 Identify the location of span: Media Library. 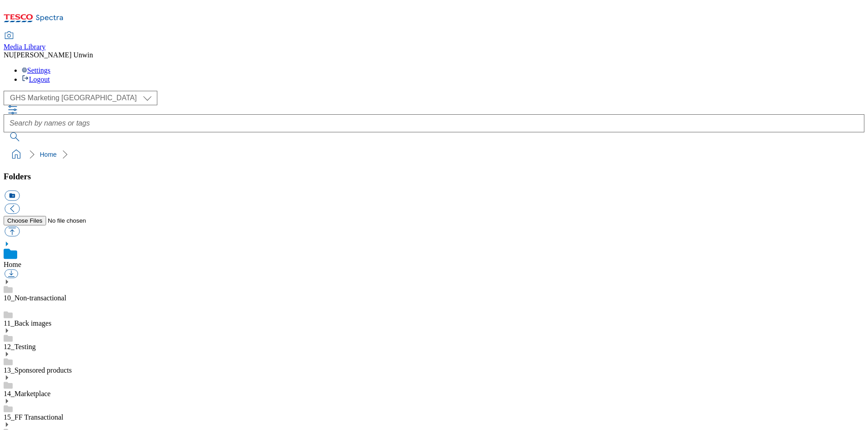
(24, 47).